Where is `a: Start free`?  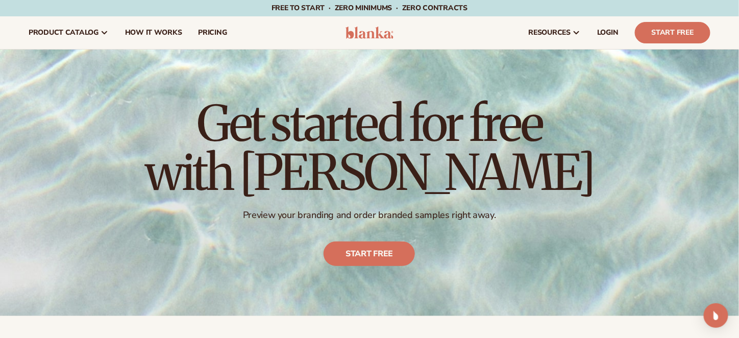
a: Start free is located at coordinates (370, 254).